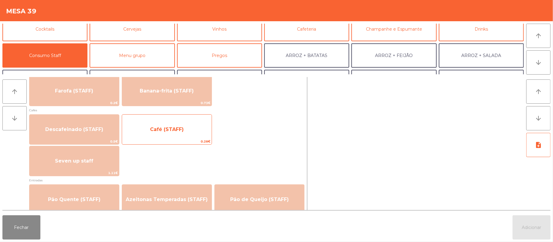 This screenshot has height=242, width=553. I want to click on span: Seven up staff, so click(74, 161).